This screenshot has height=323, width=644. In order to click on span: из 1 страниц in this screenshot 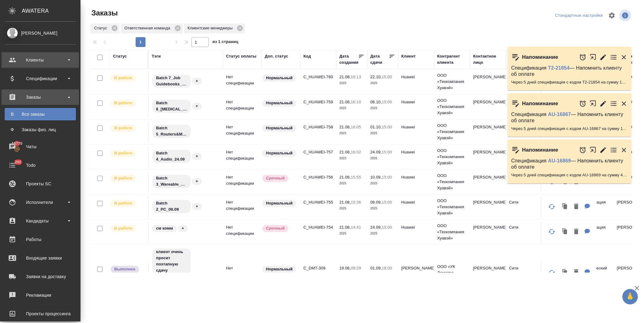, I will do `click(226, 42)`.